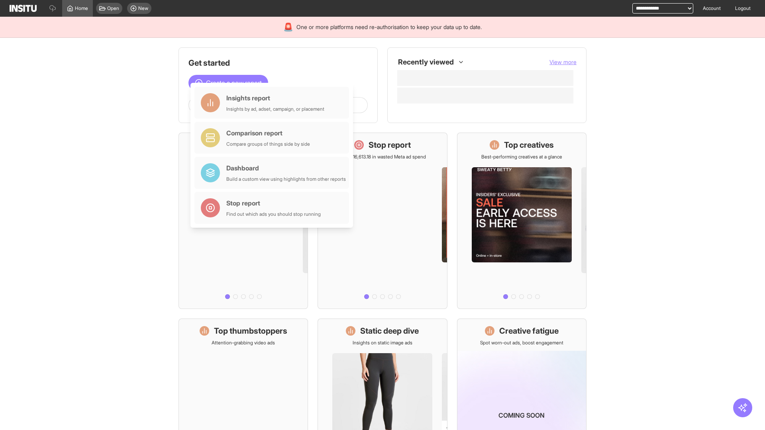 The image size is (765, 430). I want to click on div: Find out which ads you should stop running, so click(273, 214).